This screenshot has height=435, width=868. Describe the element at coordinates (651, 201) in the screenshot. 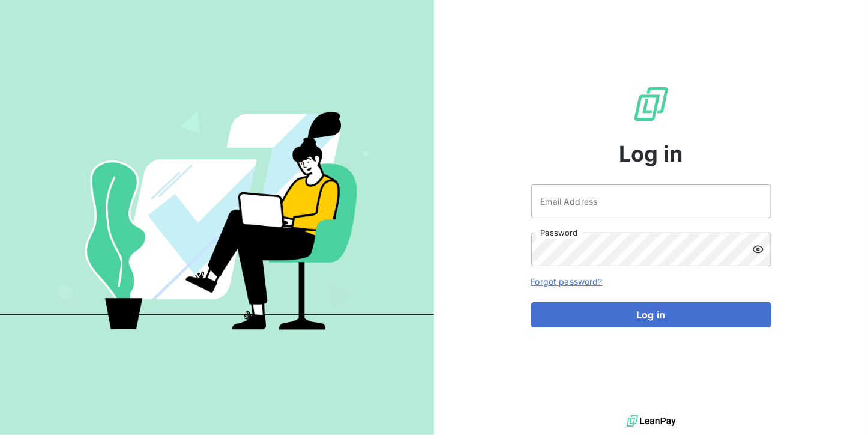

I see `input: placeholder` at that location.